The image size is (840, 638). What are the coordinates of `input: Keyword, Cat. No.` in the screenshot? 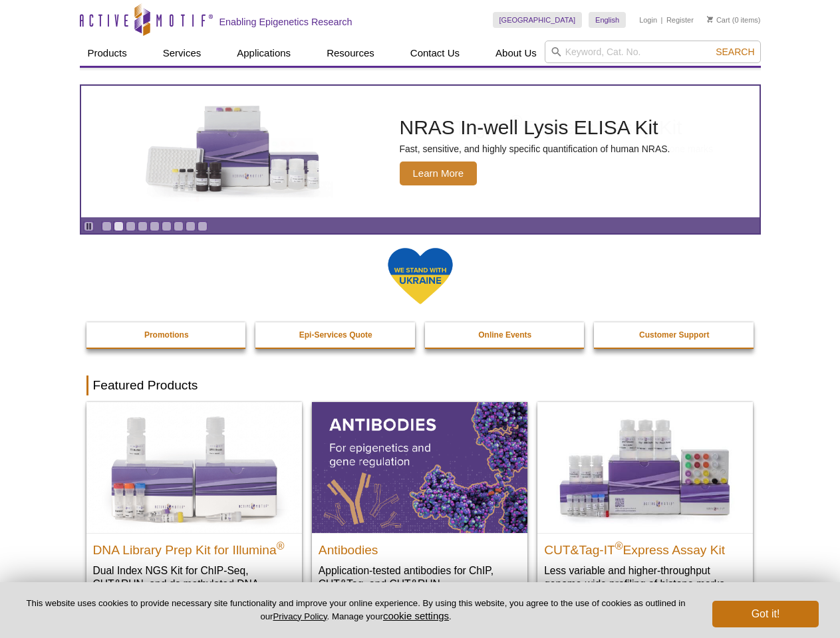 It's located at (653, 52).